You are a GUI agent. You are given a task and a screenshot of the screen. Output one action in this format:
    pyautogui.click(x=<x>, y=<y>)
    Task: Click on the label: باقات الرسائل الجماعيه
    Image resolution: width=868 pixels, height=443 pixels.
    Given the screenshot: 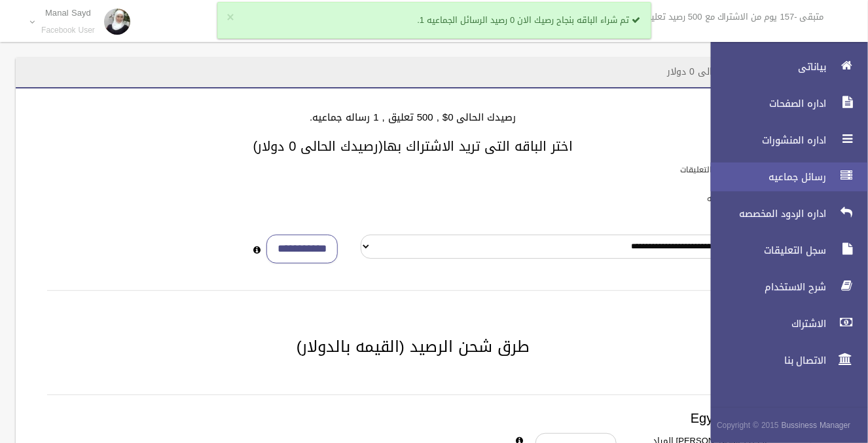 What is the action you would take?
    pyautogui.click(x=745, y=199)
    